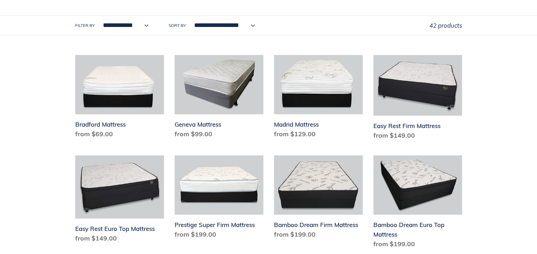 Image resolution: width=537 pixels, height=254 pixels. Describe the element at coordinates (446, 25) in the screenshot. I see `span: 42 products` at that location.